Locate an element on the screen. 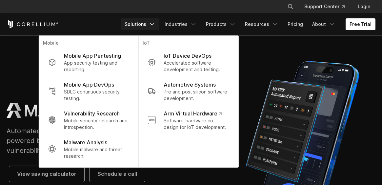  p: Mobile malware and threat research. is located at coordinates (96, 153).